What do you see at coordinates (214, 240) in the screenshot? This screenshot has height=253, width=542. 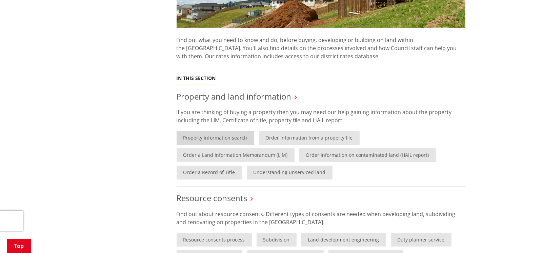 I see `a: Resource consents process` at bounding box center [214, 240].